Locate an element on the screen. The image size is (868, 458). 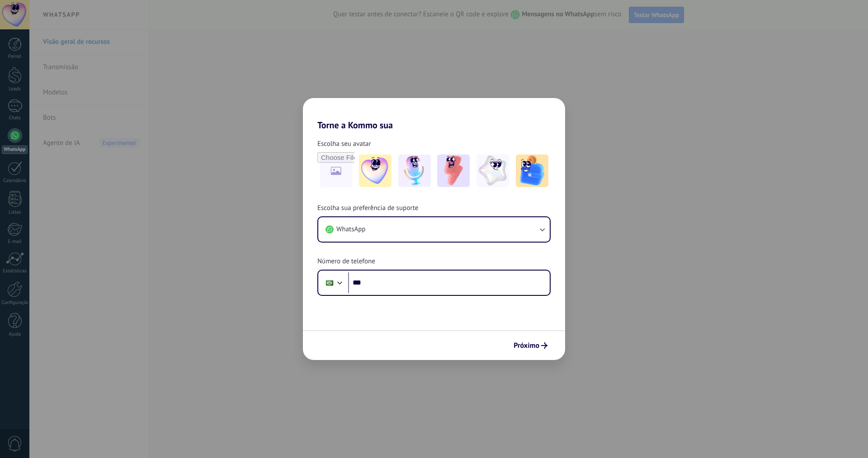
span: Número de telefone is located at coordinates (346, 262).